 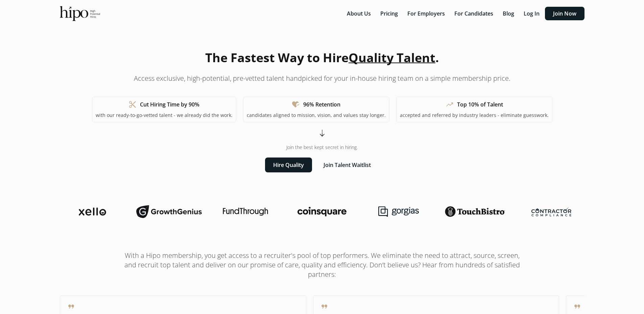 I want to click on p: candidates aligned to mission, vision, and values stay longer., so click(x=316, y=115).